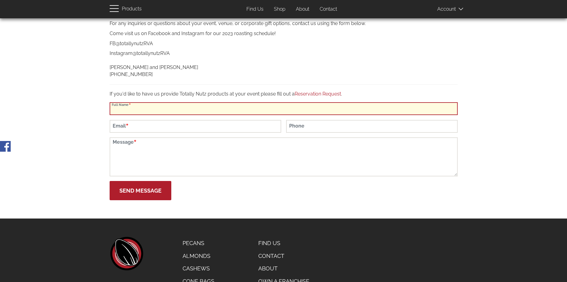 The image size is (567, 282). What do you see at coordinates (198, 269) in the screenshot?
I see `a: Cashews` at bounding box center [198, 269].